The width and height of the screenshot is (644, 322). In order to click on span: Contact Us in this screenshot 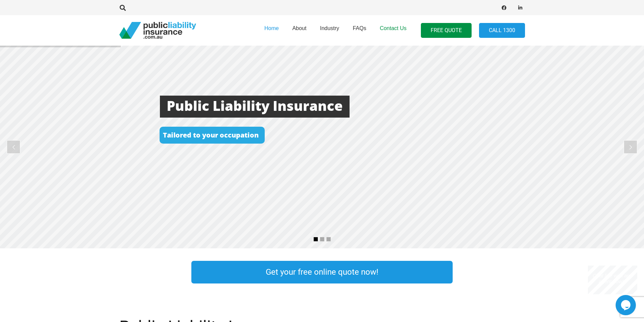, I will do `click(393, 28)`.